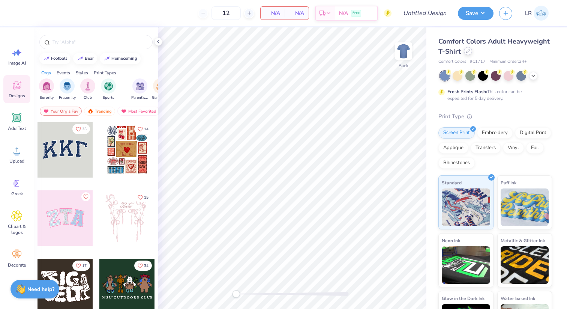 This screenshot has height=309, width=567. I want to click on span: Free, so click(356, 13).